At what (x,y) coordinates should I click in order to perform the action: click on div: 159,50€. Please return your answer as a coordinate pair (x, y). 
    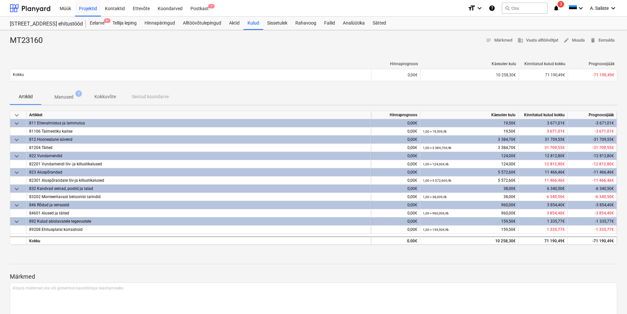
    Looking at the image, I should click on (469, 230).